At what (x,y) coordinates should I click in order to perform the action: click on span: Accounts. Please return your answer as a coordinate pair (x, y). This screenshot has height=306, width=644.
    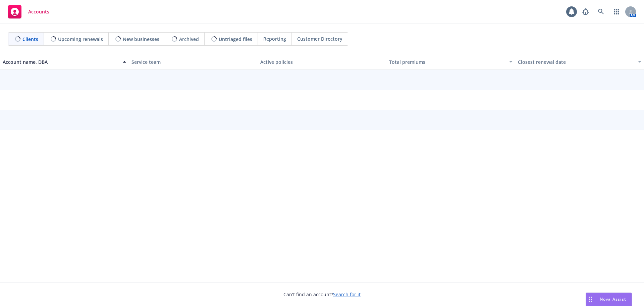
    Looking at the image, I should click on (39, 12).